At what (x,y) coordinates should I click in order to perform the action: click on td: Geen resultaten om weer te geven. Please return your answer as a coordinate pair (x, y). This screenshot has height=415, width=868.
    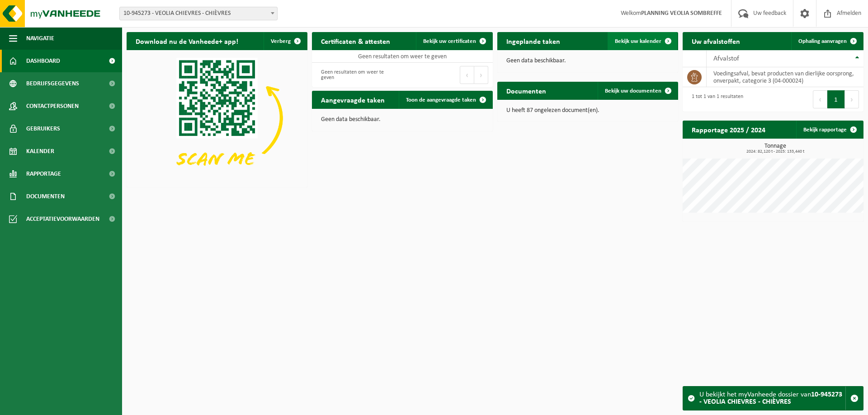
    Looking at the image, I should click on (403, 56).